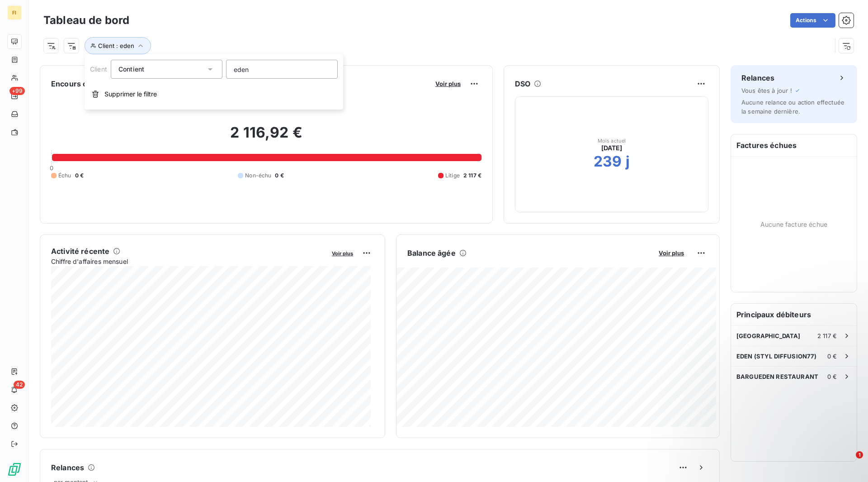 Image resolution: width=868 pixels, height=482 pixels. What do you see at coordinates (767, 90) in the screenshot?
I see `span: Vous êtes à jour !` at bounding box center [767, 90].